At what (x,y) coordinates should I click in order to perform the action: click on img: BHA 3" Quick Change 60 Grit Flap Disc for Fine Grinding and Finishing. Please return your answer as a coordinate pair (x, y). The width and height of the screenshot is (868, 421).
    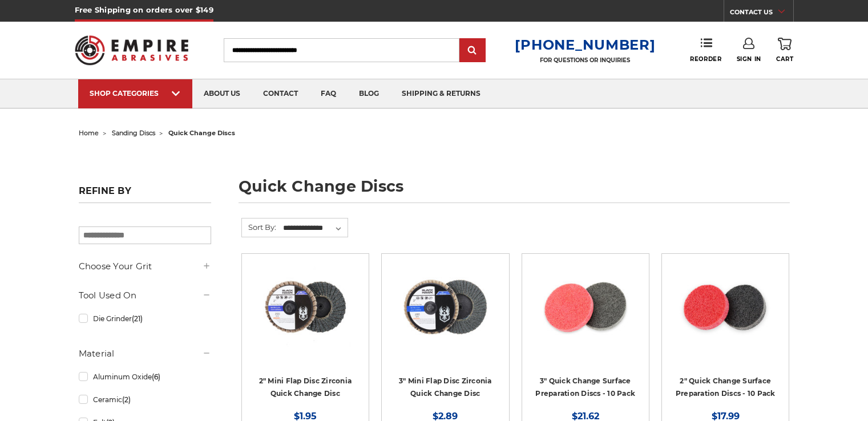
    Looking at the image, I should click on (445, 308).